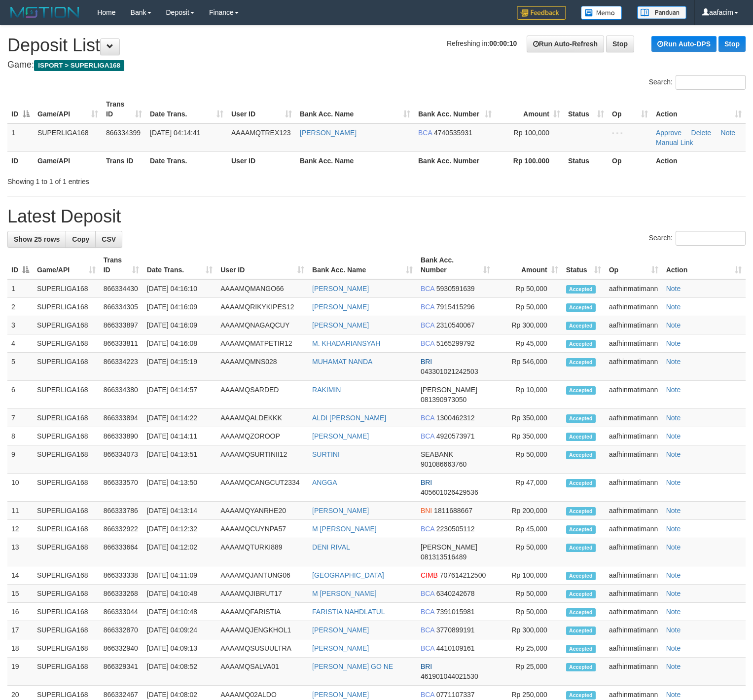  Describe the element at coordinates (262, 576) in the screenshot. I see `td: AAAAMQJANTUNG06` at that location.